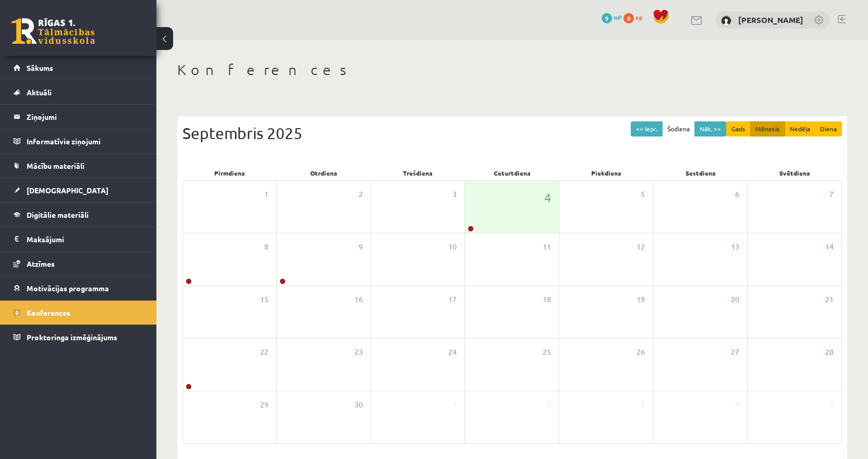  I want to click on a: Konferences, so click(78, 313).